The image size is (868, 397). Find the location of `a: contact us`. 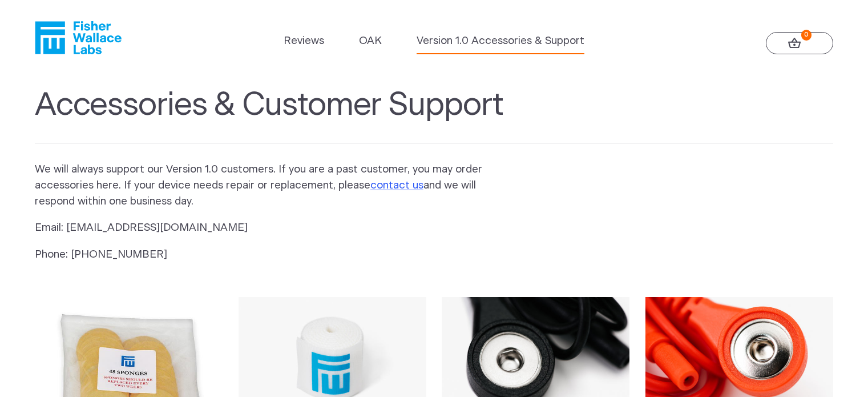

a: contact us is located at coordinates (397, 185).